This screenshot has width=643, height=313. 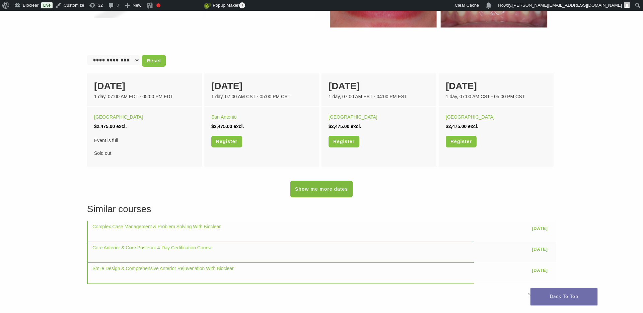 I want to click on span: 1, so click(x=242, y=5).